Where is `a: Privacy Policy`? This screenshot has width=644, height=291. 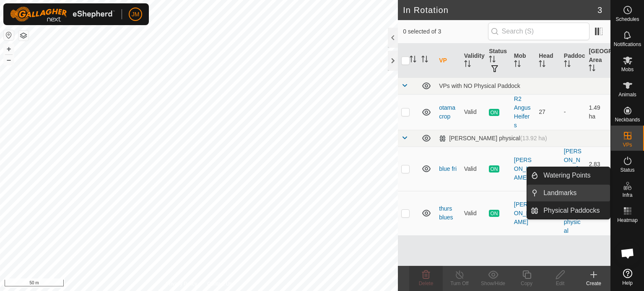
a: Privacy Policy is located at coordinates (181, 284).